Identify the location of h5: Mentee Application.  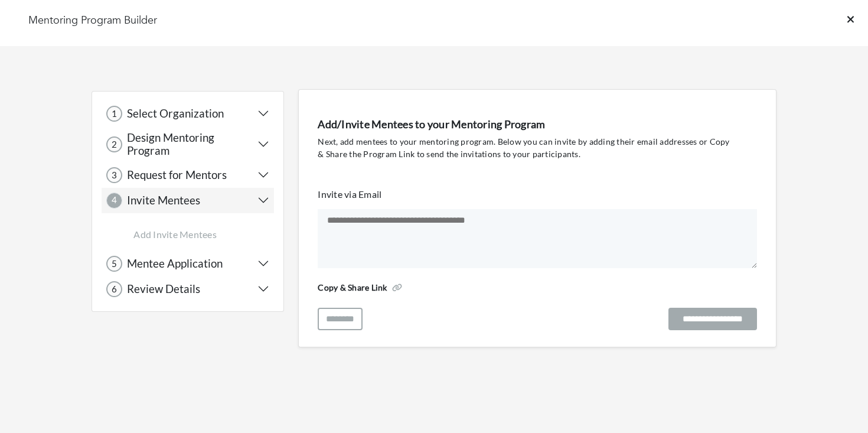
(173, 263).